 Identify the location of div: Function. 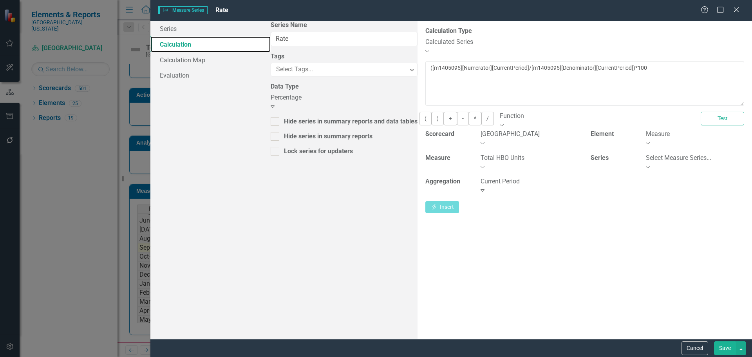
(594, 116).